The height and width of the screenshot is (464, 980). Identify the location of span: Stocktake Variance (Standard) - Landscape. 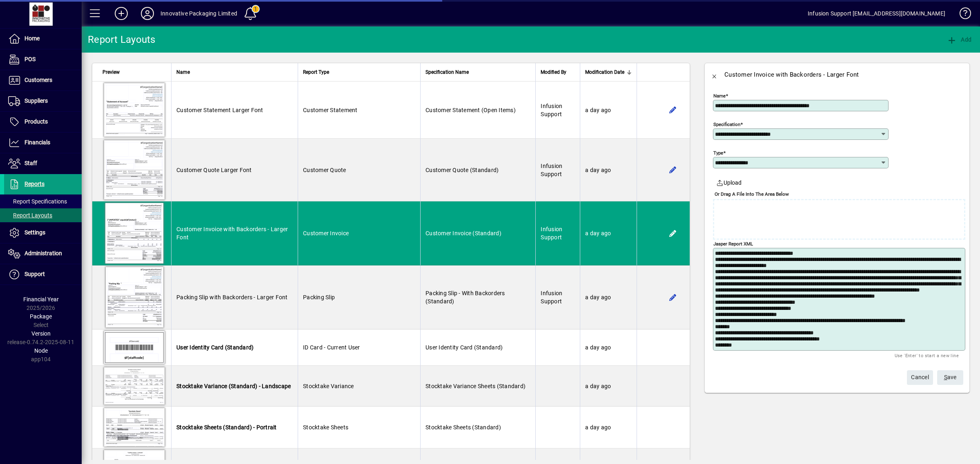
(233, 386).